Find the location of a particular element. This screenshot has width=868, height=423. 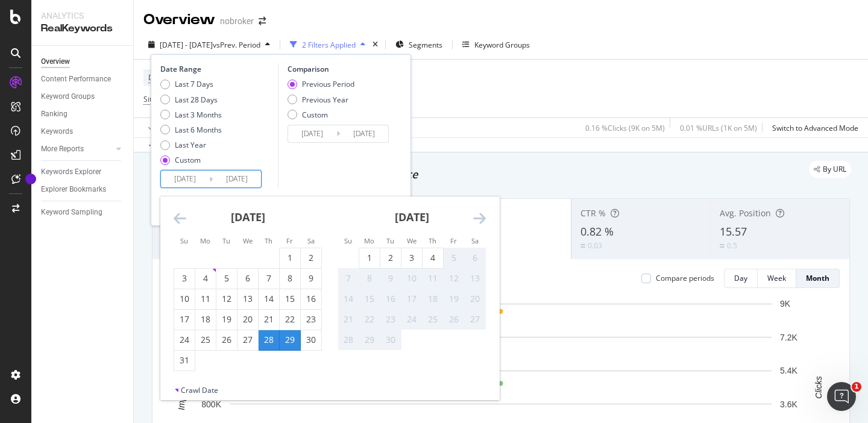

td: Not available. Saturday, September 27, 2025 is located at coordinates (475, 319).